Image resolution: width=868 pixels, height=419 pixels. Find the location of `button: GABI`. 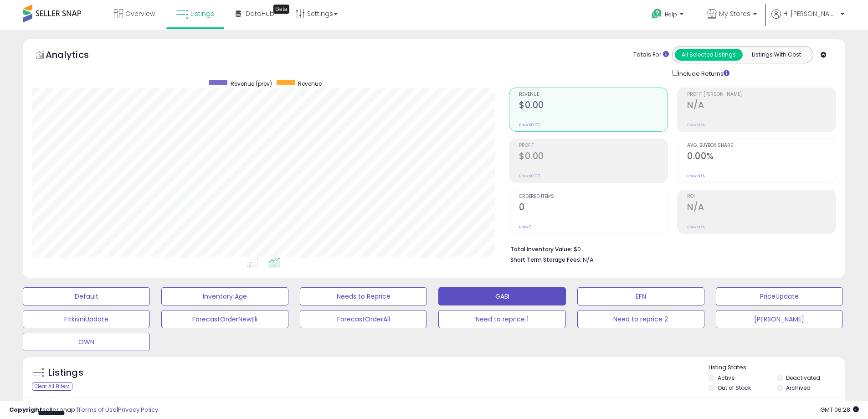

button: GABI is located at coordinates (502, 296).